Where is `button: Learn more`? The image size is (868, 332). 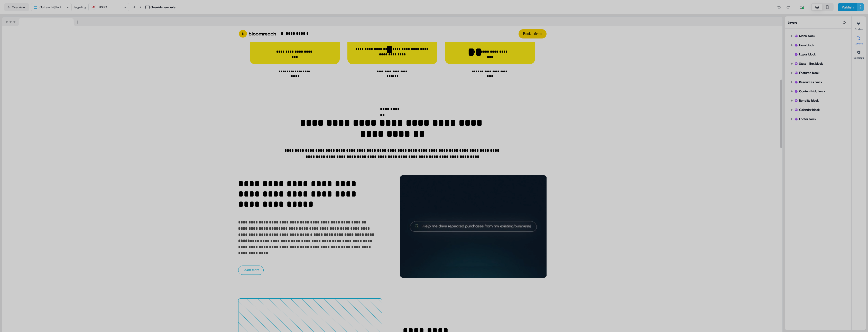
button: Learn more is located at coordinates (251, 270).